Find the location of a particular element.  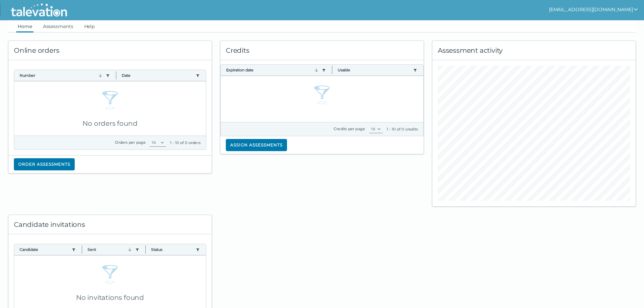

a: Home is located at coordinates (25, 26).